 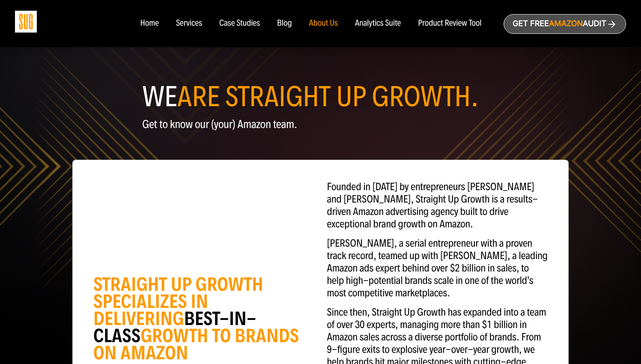 I want to click on div: STRAIGHT UP GROWTH SPECIALIZES IN DELIVERING GROWTH TO BRANDS ON AMAZON, so click(x=204, y=318).